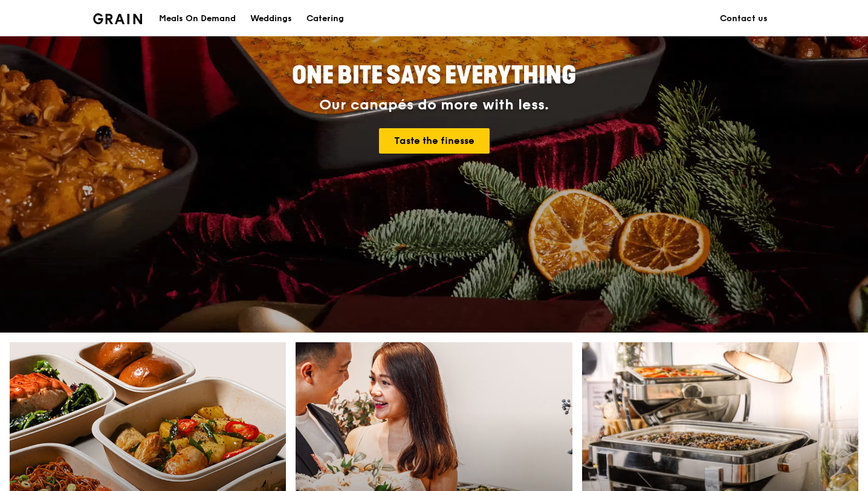 This screenshot has width=868, height=491. I want to click on div: Our canapés do more with less., so click(434, 106).